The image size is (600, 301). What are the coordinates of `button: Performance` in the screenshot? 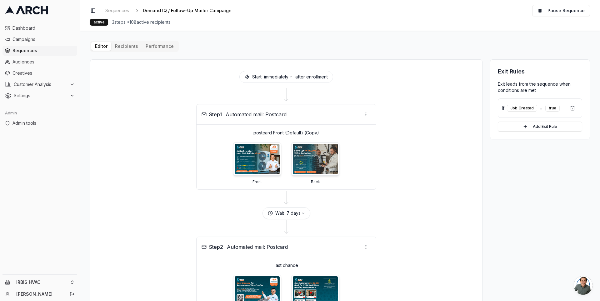 It's located at (160, 46).